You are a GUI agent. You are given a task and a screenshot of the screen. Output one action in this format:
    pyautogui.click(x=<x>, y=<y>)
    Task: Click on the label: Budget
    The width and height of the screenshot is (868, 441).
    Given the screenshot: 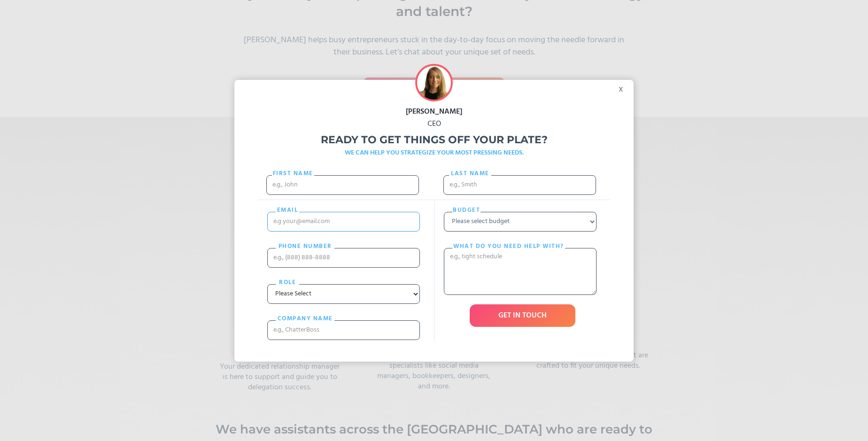 What is the action you would take?
    pyautogui.click(x=466, y=211)
    